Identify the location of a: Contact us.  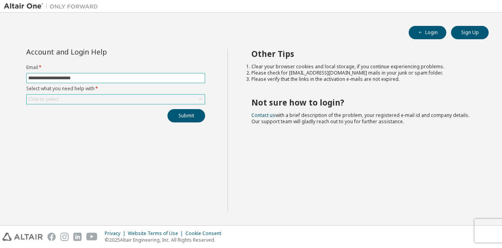
(263, 115).